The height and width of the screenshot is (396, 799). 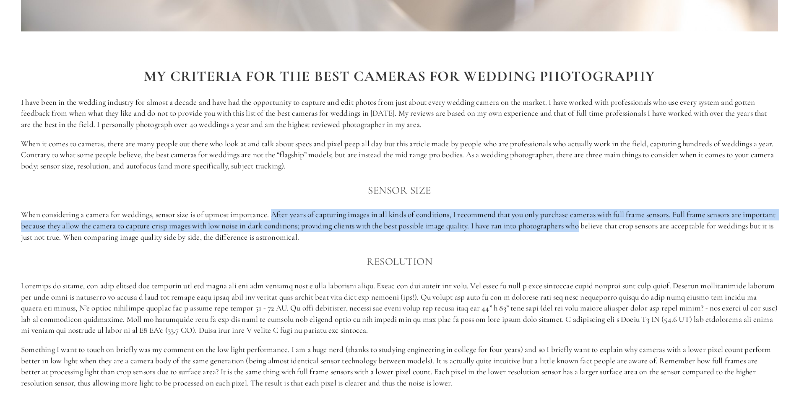 I want to click on p: When it comes to cameras, there are many people out there who look at and talk about specs and pi..., so click(x=399, y=155).